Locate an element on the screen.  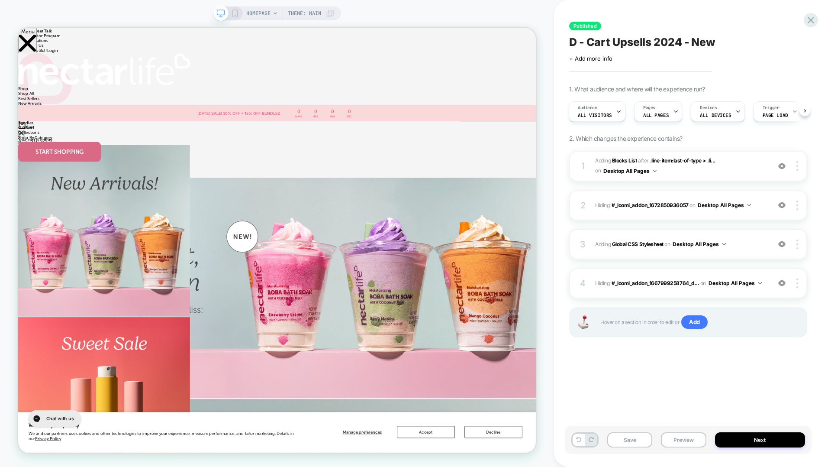
span: AFTER is located at coordinates (643, 160).